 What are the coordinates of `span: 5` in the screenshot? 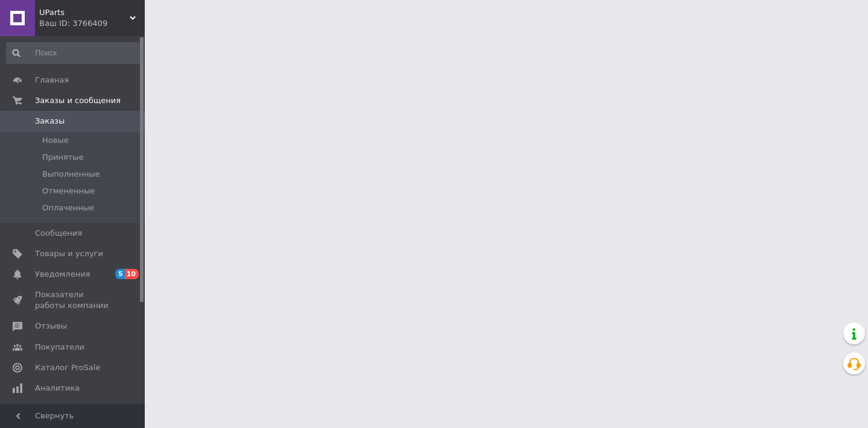 It's located at (120, 274).